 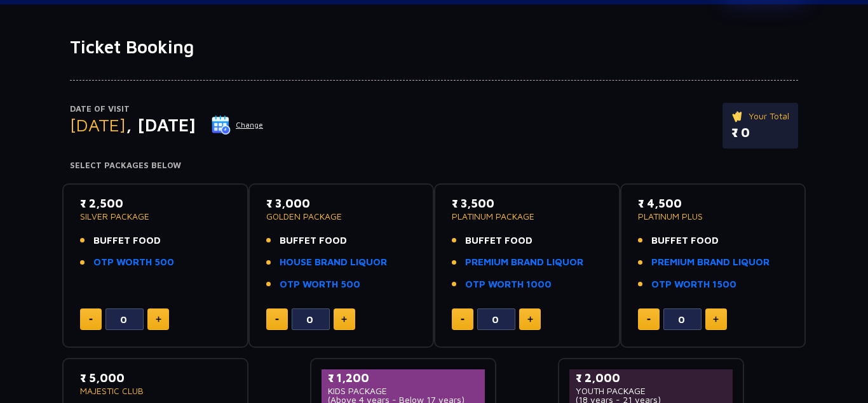 I want to click on p: Date of Visit, so click(x=166, y=110).